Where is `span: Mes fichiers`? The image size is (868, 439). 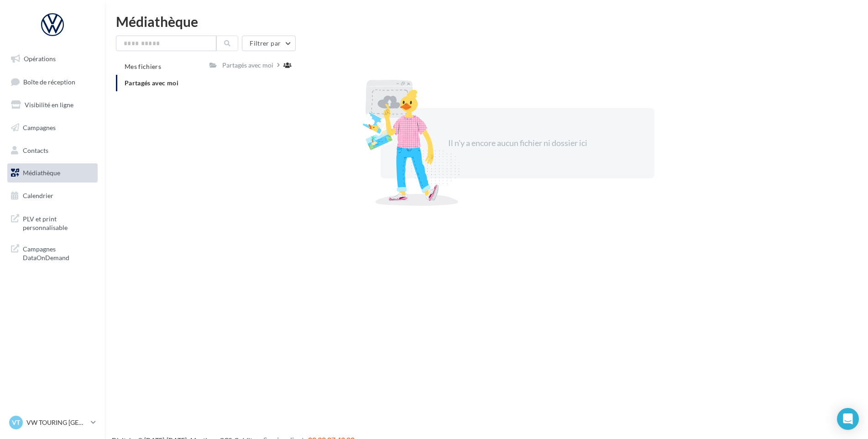
span: Mes fichiers is located at coordinates (143, 66).